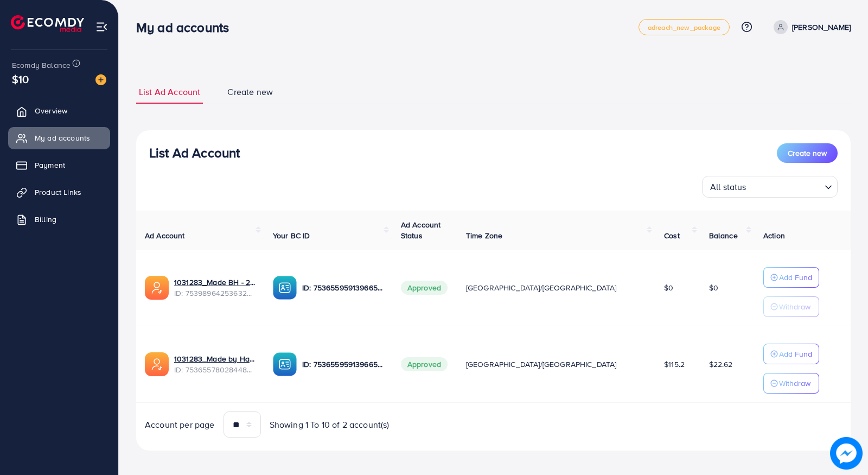 This screenshot has width=868, height=475. Describe the element at coordinates (215, 293) in the screenshot. I see `span: ID: 7539896425363275792` at that location.